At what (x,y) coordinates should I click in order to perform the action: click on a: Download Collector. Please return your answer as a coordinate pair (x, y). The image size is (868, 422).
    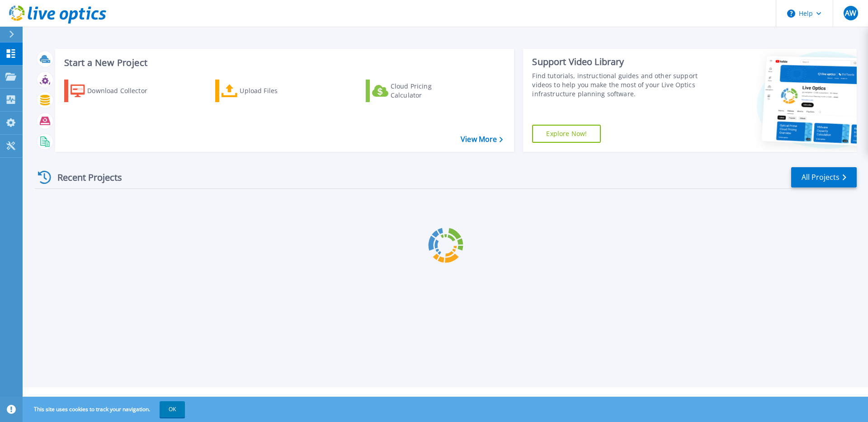
    Looking at the image, I should click on (114, 91).